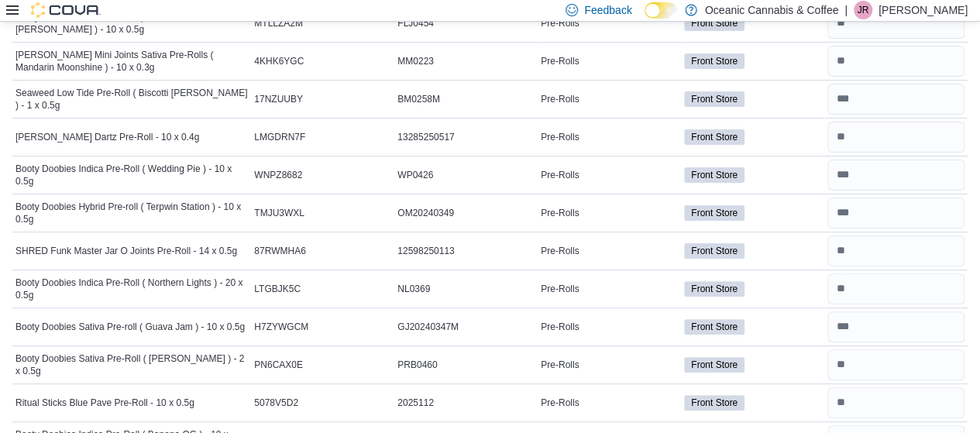 The height and width of the screenshot is (433, 980). Describe the element at coordinates (465, 175) in the screenshot. I see `div: WP0426` at that location.